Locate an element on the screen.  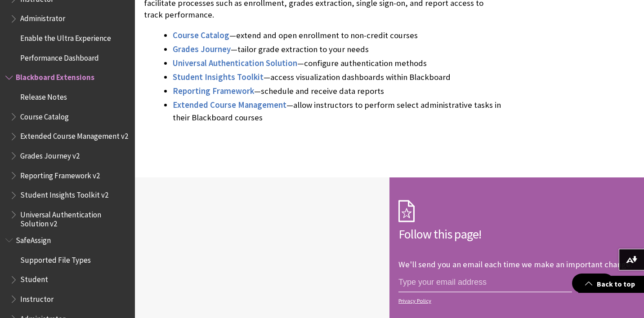
a: Student Insights Toolkit is located at coordinates (218, 78).